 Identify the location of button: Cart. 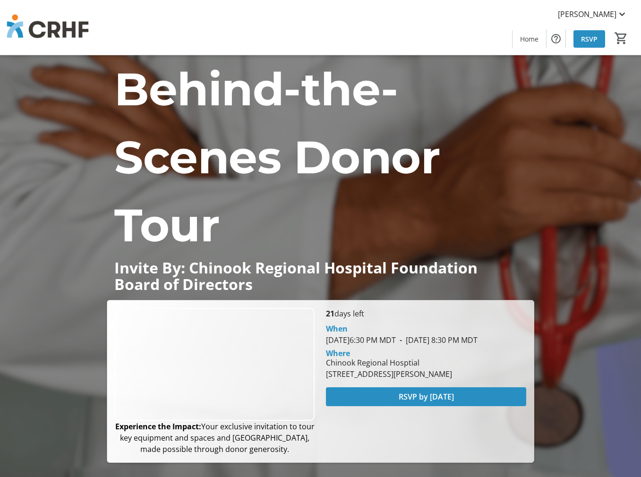
(621, 38).